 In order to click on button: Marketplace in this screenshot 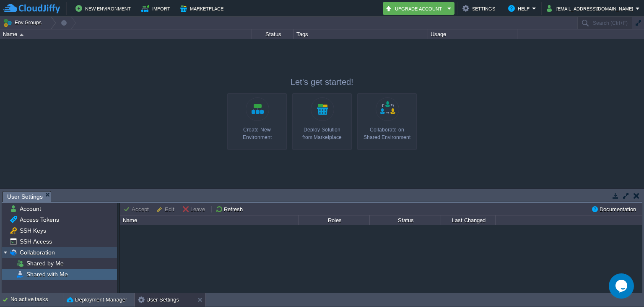, I will do `click(203, 8)`.